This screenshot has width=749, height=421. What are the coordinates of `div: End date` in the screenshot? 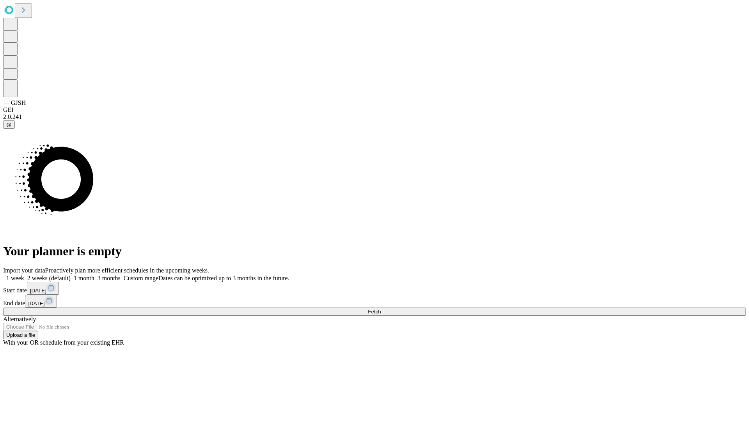 It's located at (374, 301).